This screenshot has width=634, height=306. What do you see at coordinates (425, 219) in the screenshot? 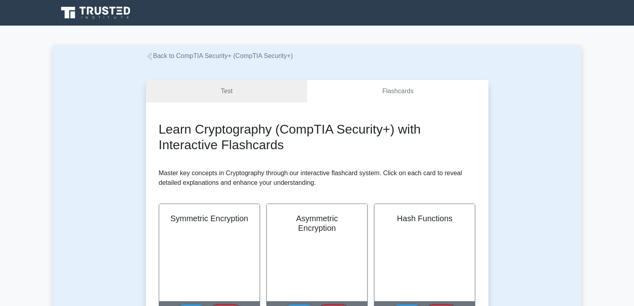
I see `h2: Hash Functions` at bounding box center [425, 219].